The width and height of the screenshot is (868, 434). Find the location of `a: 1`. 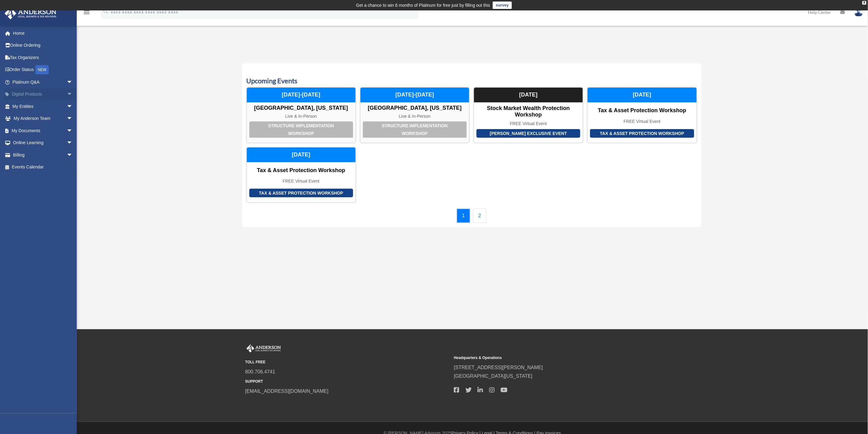

a: 1 is located at coordinates (464, 216).